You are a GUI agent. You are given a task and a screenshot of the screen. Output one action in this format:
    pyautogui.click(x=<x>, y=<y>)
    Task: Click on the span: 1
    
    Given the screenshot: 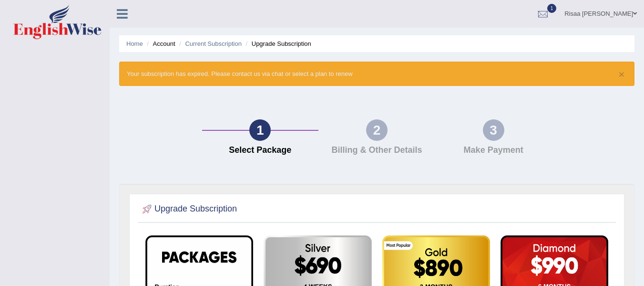 What is the action you would take?
    pyautogui.click(x=552, y=8)
    